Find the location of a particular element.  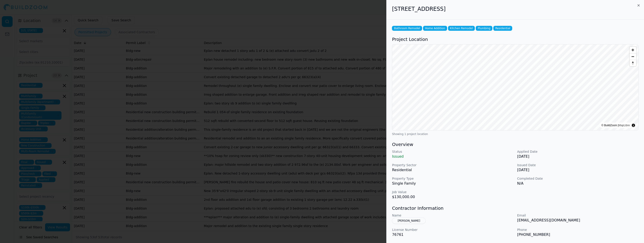

div: © BuildZoom | is located at coordinates (616, 125).